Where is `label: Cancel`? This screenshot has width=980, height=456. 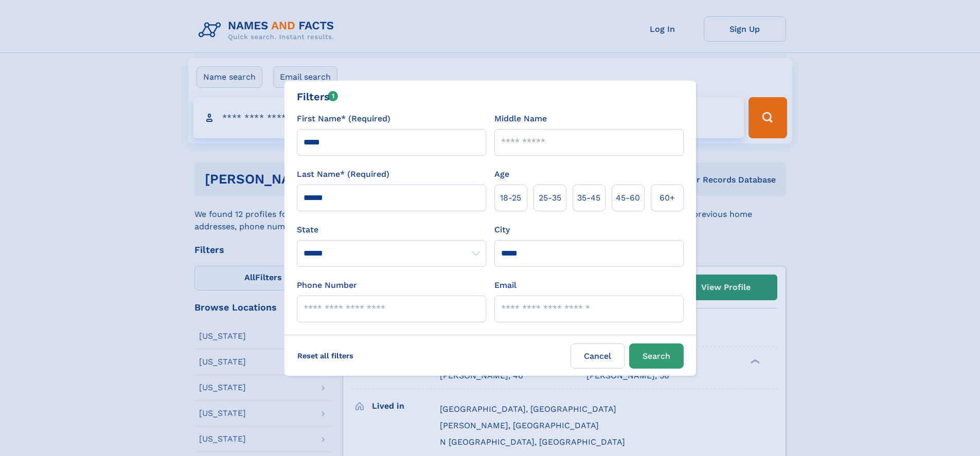
label: Cancel is located at coordinates (597, 356).